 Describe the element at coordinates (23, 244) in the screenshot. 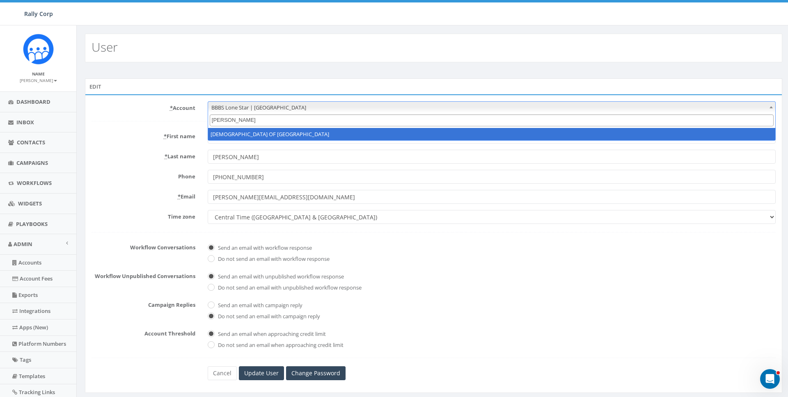

I see `span: Admin` at that location.